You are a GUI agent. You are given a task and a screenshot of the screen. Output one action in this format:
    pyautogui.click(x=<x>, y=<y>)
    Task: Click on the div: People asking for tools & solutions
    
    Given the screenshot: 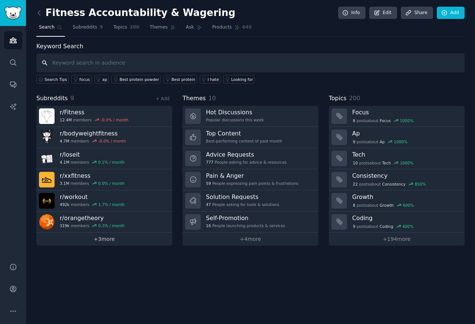 What is the action you would take?
    pyautogui.click(x=243, y=205)
    